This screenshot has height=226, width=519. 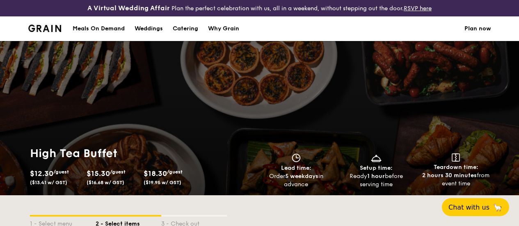 What do you see at coordinates (469, 207) in the screenshot?
I see `span: Chat with us` at bounding box center [469, 207].